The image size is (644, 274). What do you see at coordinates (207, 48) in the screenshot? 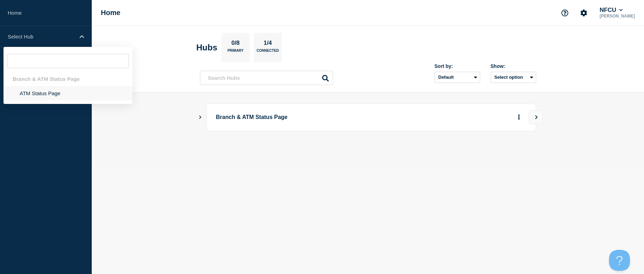
I see `h2: Hubs` at bounding box center [207, 48].